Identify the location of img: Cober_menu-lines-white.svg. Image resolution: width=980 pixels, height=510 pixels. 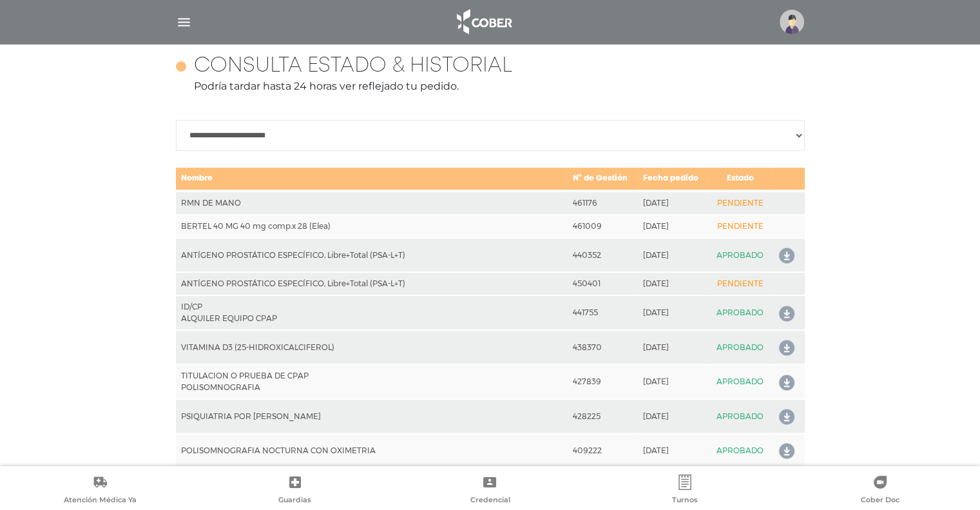
(183, 22).